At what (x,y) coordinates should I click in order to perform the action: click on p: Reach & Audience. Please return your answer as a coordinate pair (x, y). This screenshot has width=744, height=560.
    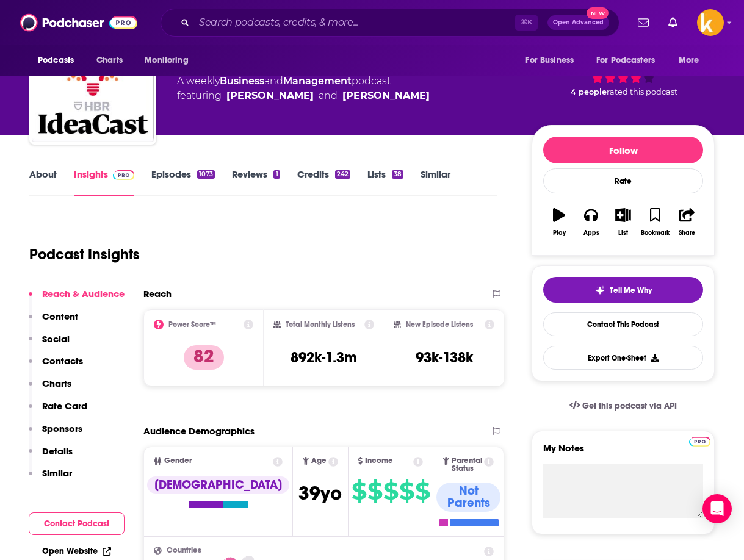
    Looking at the image, I should click on (83, 294).